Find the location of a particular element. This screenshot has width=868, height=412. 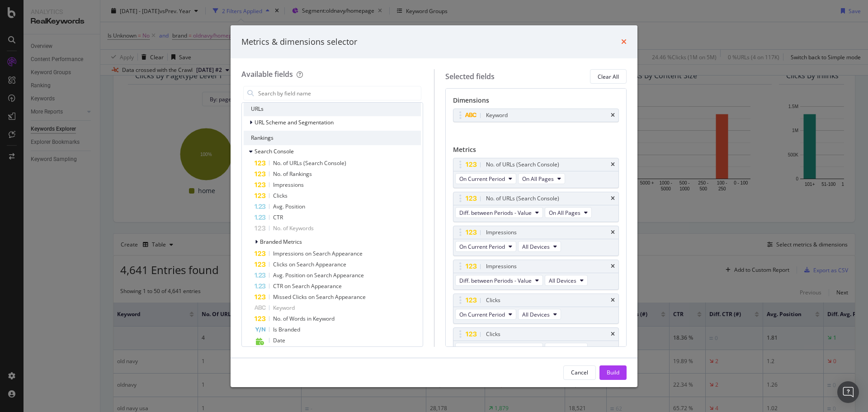

div: Build is located at coordinates (613, 372).